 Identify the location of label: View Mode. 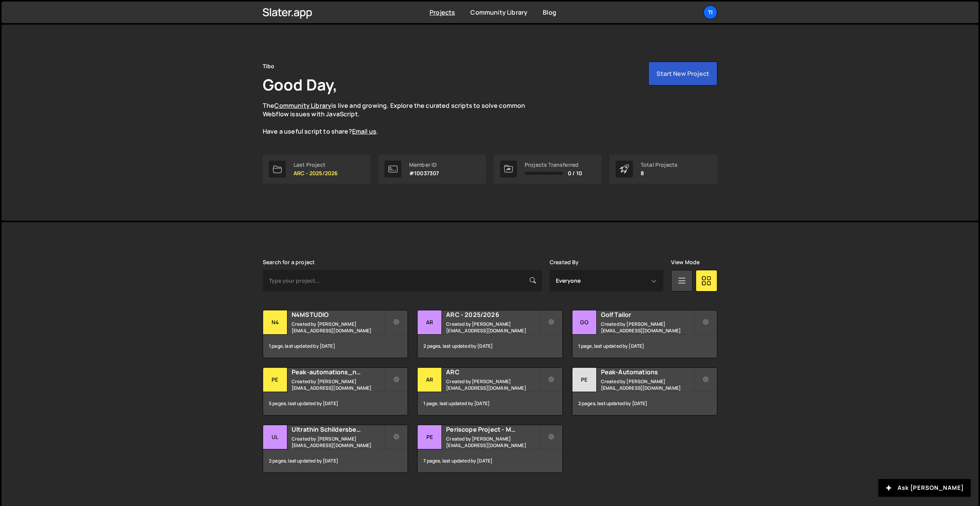
(686, 262).